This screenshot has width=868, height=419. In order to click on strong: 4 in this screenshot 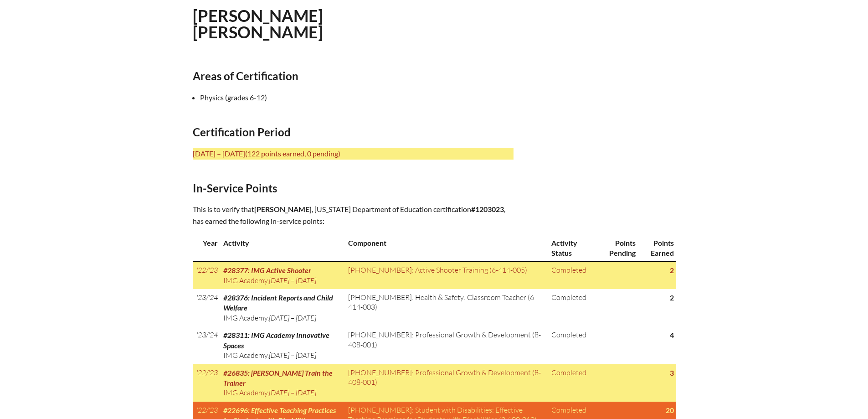, I will do `click(671, 334)`.